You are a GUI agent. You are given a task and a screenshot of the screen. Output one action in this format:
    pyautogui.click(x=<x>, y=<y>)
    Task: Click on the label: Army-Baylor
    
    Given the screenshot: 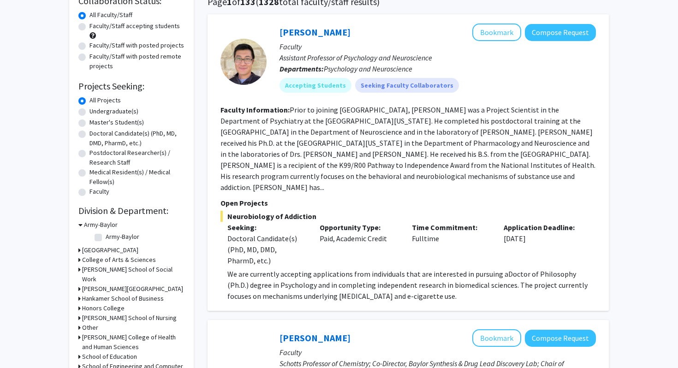 What is the action you would take?
    pyautogui.click(x=122, y=236)
    